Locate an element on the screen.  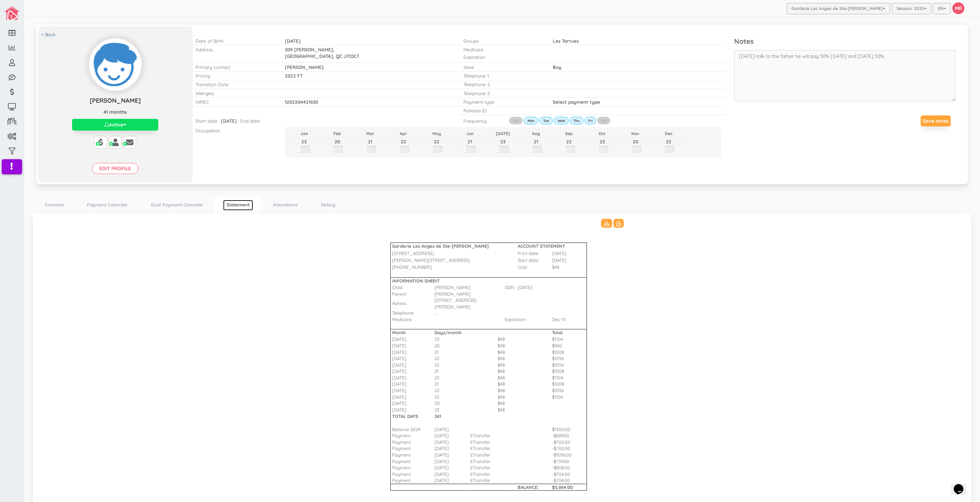
td: -$1056.00 is located at coordinates (569, 454).